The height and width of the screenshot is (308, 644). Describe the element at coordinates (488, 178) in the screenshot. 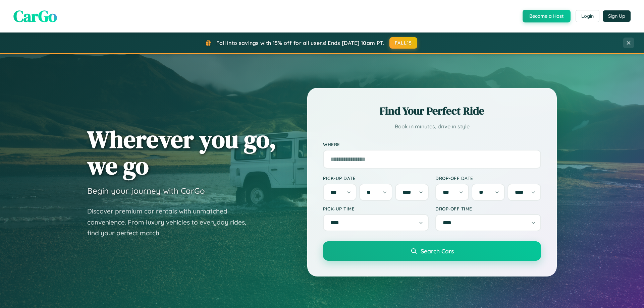

I see `label: Drop-off Date` at that location.